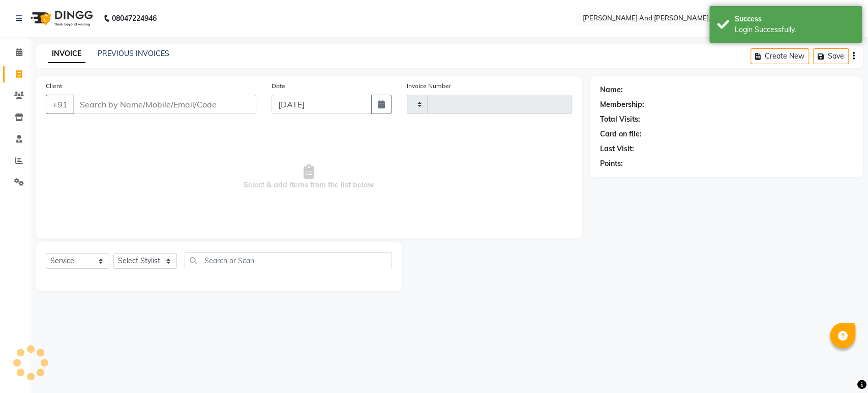  Describe the element at coordinates (779, 56) in the screenshot. I see `button: Create New` at that location.